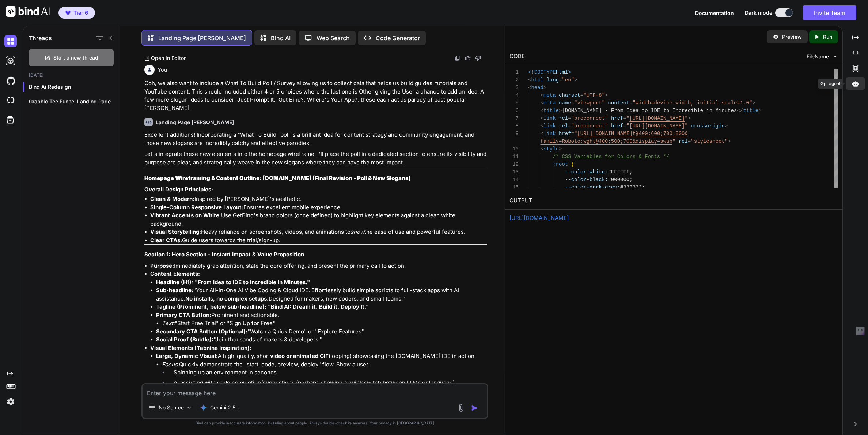 The height and width of the screenshot is (435, 868). Describe the element at coordinates (460, 408) in the screenshot. I see `img: attachment` at that location.